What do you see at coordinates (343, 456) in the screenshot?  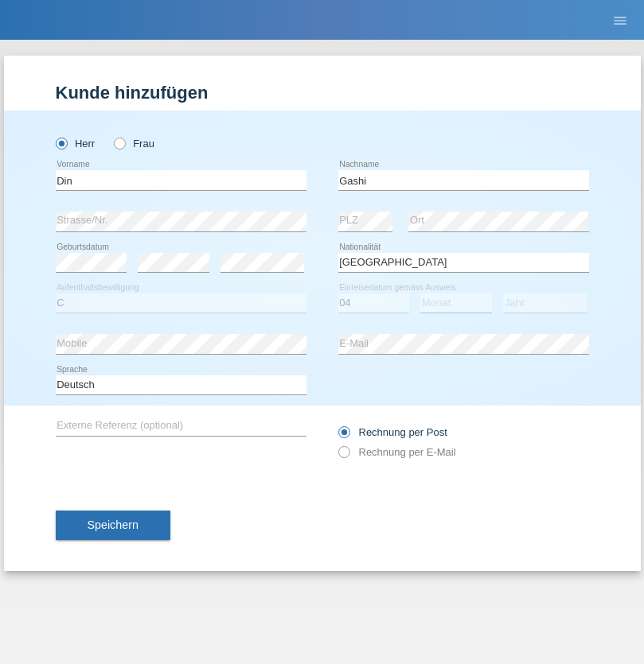 I see `input: Rechnung per E-Mail` at bounding box center [343, 456].